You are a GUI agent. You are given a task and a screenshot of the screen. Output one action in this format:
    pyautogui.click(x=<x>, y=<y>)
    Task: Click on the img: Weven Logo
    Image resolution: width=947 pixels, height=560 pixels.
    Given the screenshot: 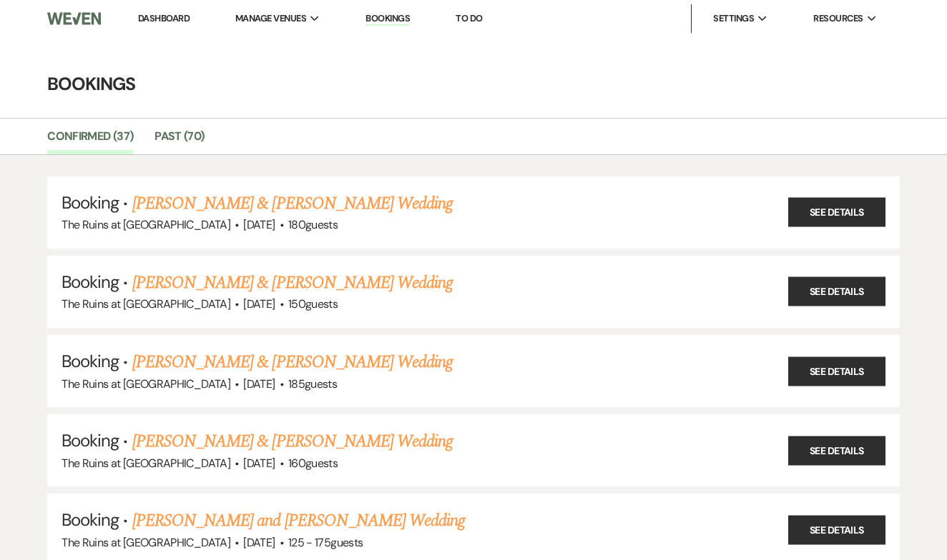 What is the action you would take?
    pyautogui.click(x=74, y=18)
    